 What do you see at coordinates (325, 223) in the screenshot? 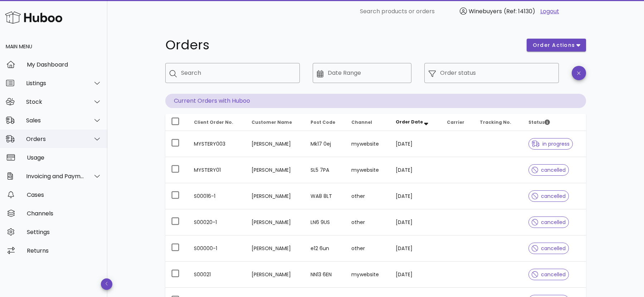
I see `td: LN6 9US` at bounding box center [325, 223].